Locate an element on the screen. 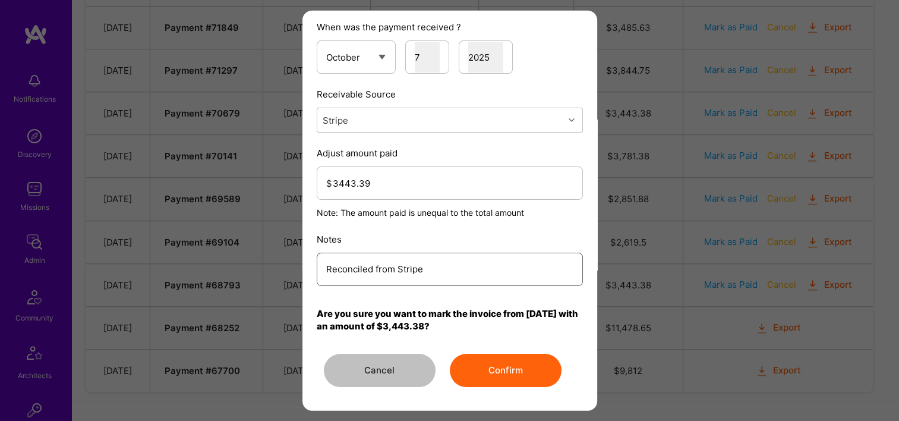  div: modal is located at coordinates (450, 210).